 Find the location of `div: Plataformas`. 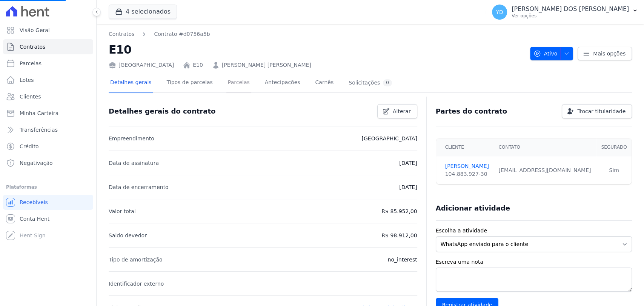

div: Plataformas is located at coordinates (48, 187).